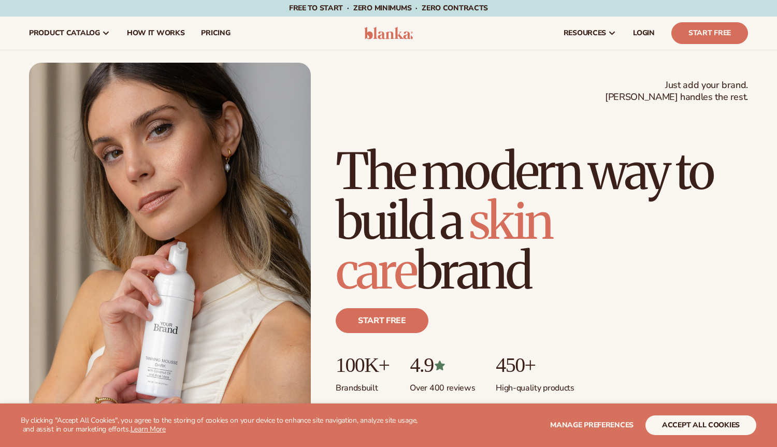 This screenshot has height=447, width=777. What do you see at coordinates (216, 33) in the screenshot?
I see `a: pricing` at bounding box center [216, 33].